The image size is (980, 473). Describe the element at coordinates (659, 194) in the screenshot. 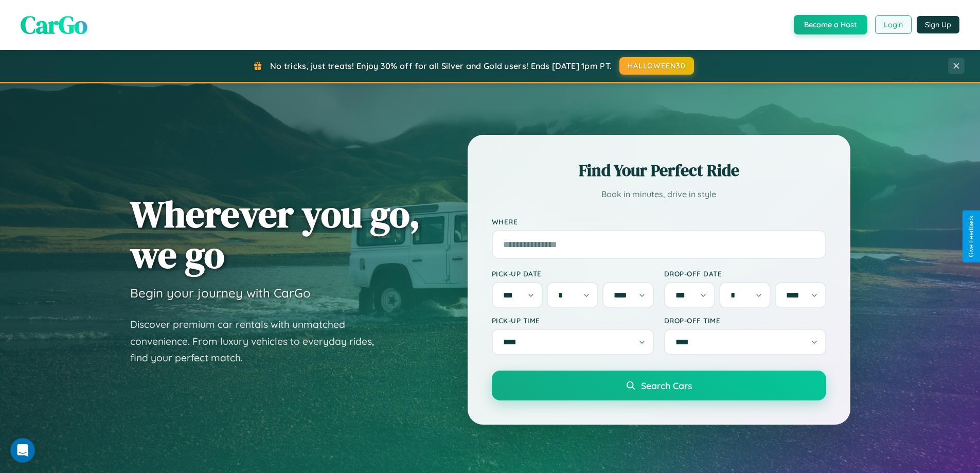

I see `p: Book in minutes, drive in style` at that location.